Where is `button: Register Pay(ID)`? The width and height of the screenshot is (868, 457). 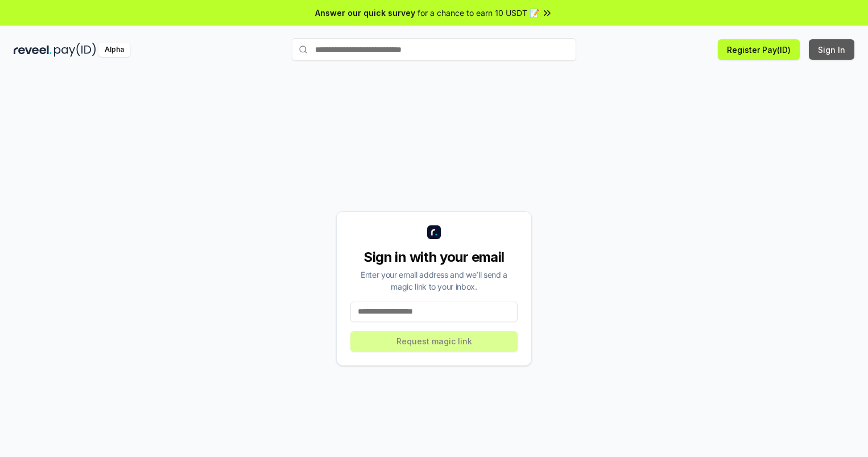
button: Register Pay(ID) is located at coordinates (759, 50).